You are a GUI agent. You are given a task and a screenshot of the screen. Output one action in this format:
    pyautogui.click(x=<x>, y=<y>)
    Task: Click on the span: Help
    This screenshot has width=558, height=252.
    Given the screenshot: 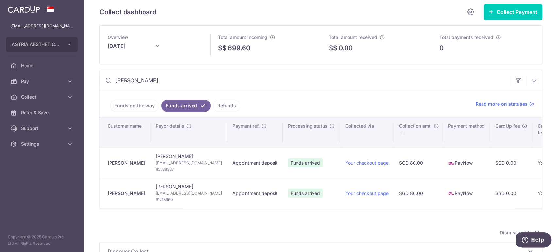 What is the action you would take?
    pyautogui.click(x=21, y=8)
    